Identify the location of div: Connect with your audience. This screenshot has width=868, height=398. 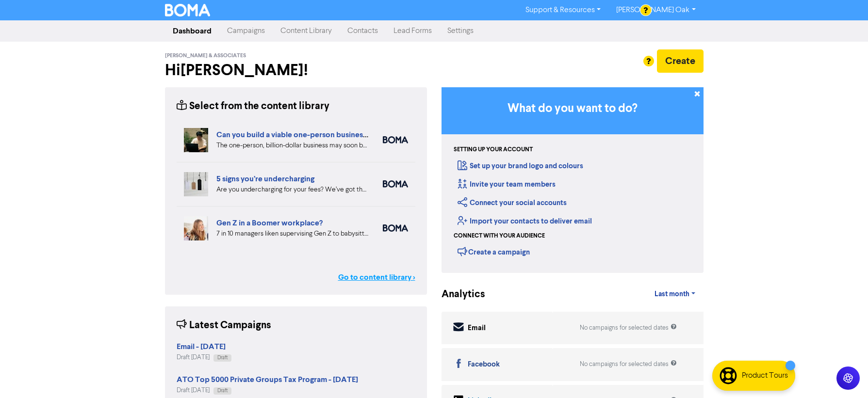
(499, 236).